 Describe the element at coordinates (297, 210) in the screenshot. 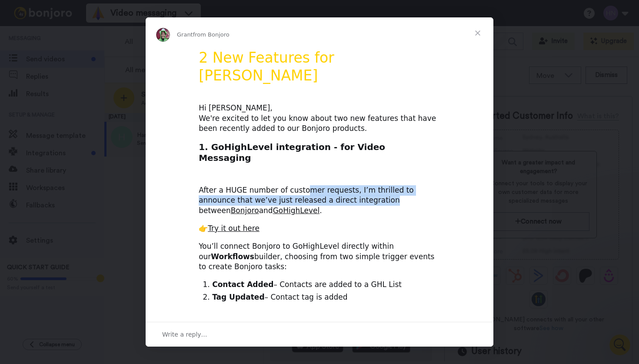

I see `a: GoHighLevel` at that location.